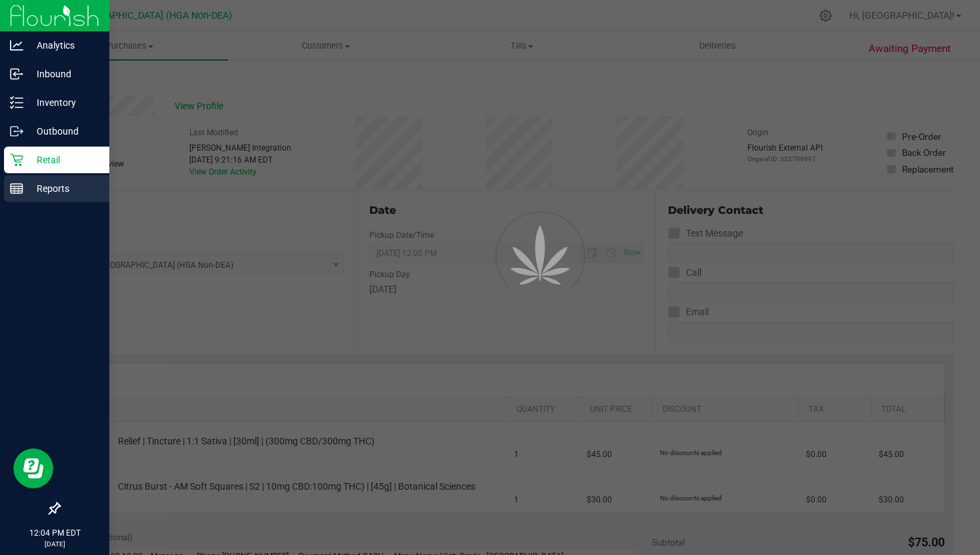 This screenshot has height=555, width=980. Describe the element at coordinates (63, 74) in the screenshot. I see `p: Inbound` at that location.